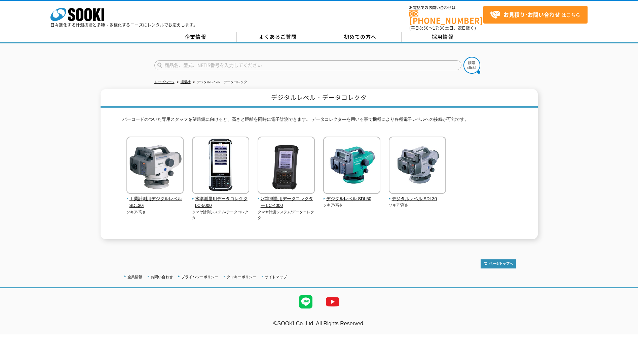 This screenshot has height=364, width=638. I want to click on a: サイトマップ, so click(276, 277).